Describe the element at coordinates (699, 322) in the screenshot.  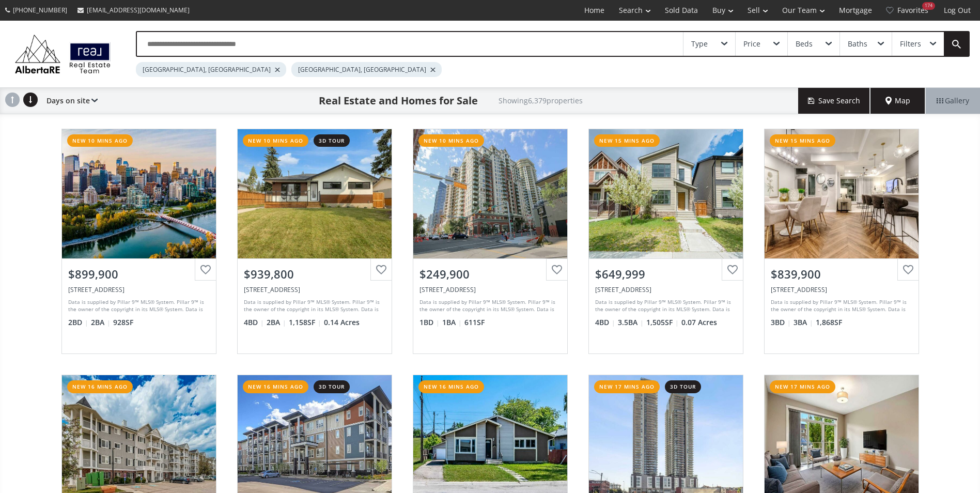
I see `span: 0.07 Acres` at that location.